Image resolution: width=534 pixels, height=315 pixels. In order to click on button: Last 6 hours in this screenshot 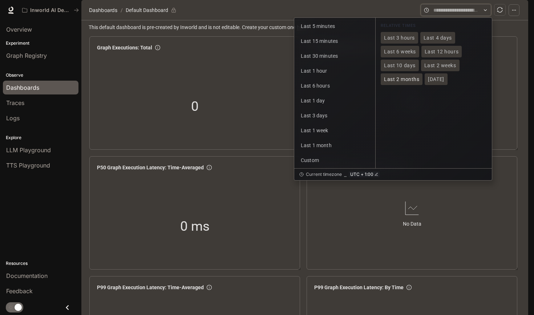, I will do `click(335, 85)`.